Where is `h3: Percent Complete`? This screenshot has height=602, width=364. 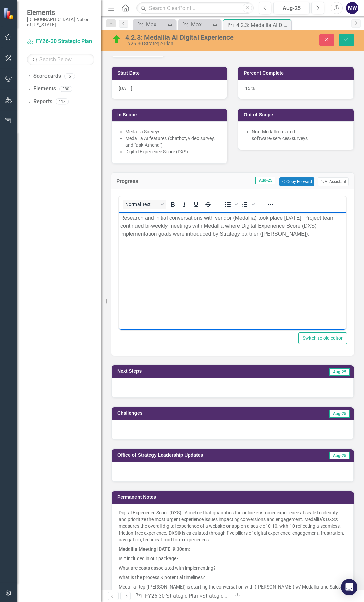
h3: Percent Complete is located at coordinates (297, 73).